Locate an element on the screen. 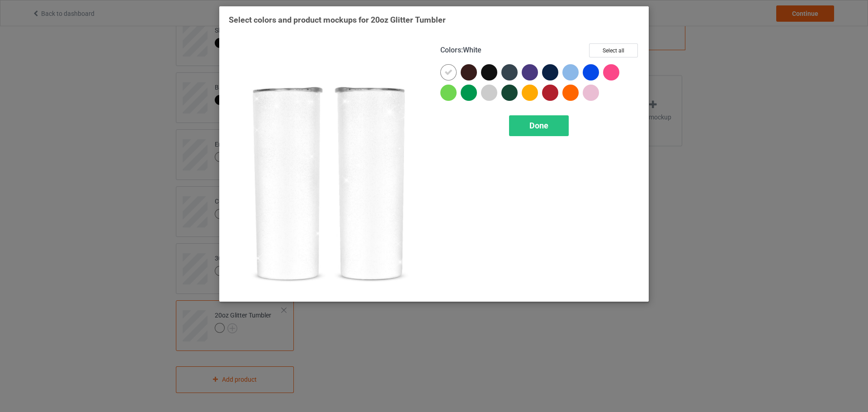 The image size is (868, 412). span: Colors is located at coordinates (451, 50).